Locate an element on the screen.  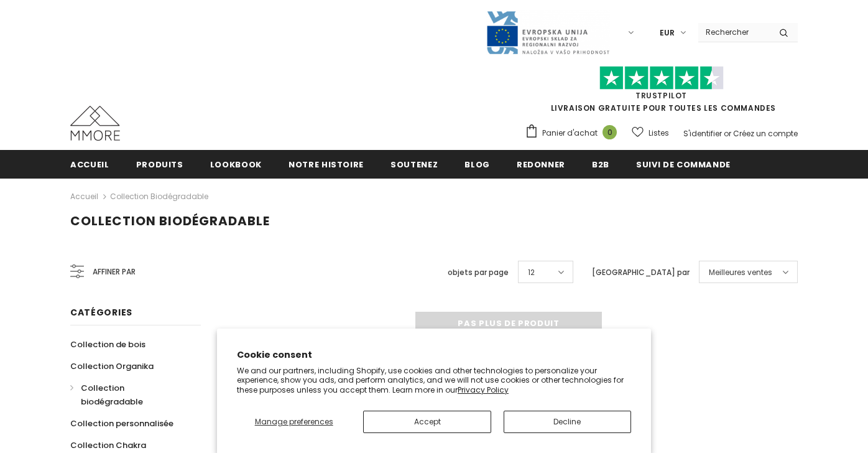
a: Notre histoire is located at coordinates (326, 163).